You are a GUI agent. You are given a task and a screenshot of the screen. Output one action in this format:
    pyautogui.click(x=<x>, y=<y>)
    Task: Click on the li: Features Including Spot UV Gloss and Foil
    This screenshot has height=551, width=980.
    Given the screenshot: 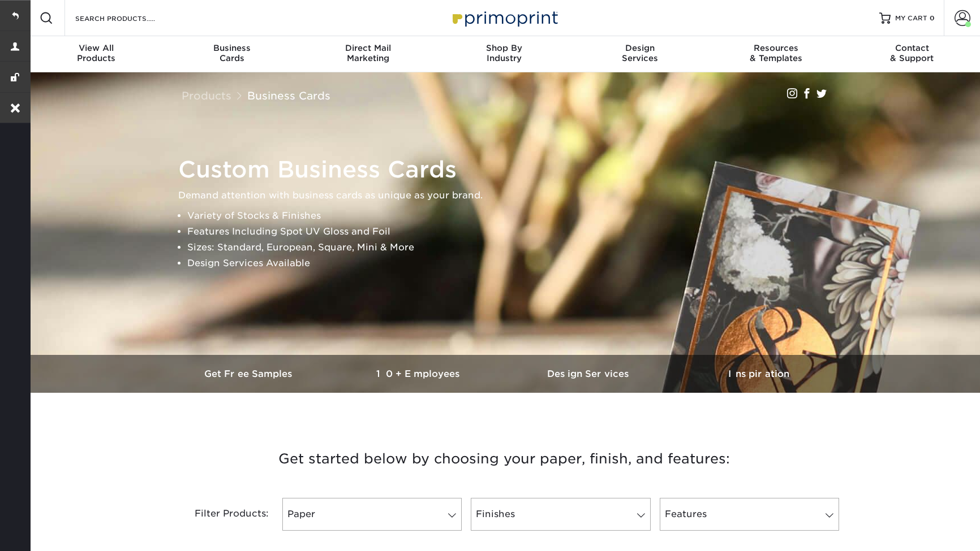 What is the action you would take?
    pyautogui.click(x=513, y=232)
    